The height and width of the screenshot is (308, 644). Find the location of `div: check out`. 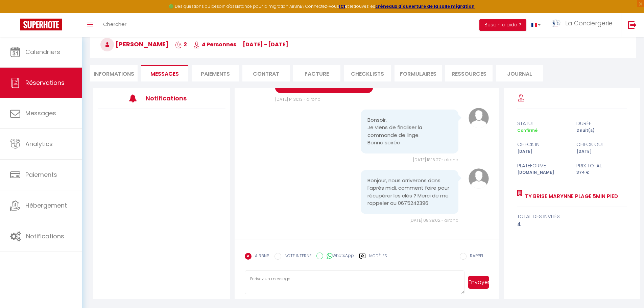

div: check out is located at coordinates (601, 144).